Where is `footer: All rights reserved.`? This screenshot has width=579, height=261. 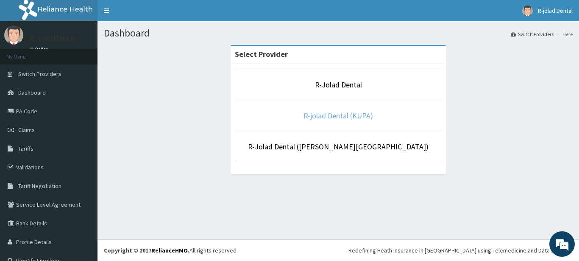
footer: All rights reserved. is located at coordinates (338, 250).